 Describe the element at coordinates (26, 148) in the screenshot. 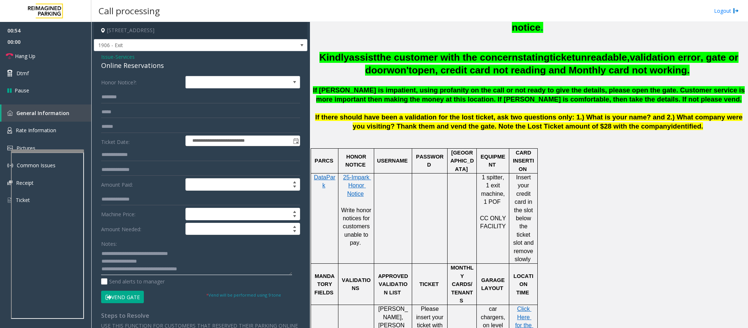

I see `span: Pictures` at that location.